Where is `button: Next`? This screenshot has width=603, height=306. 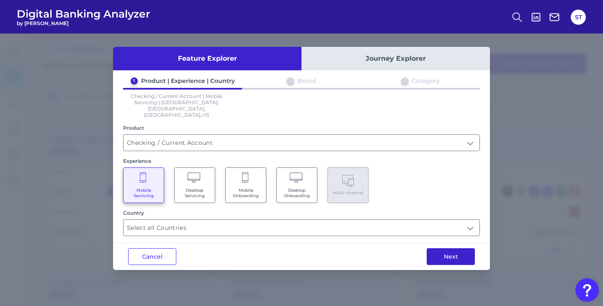 button: Next is located at coordinates (450, 257).